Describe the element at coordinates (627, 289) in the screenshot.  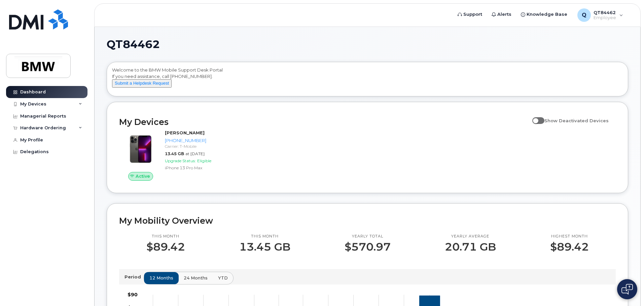
I see `img: Open chat` at that location.